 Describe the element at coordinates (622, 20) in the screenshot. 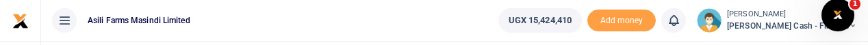

I see `li: Toup your wallet` at that location.